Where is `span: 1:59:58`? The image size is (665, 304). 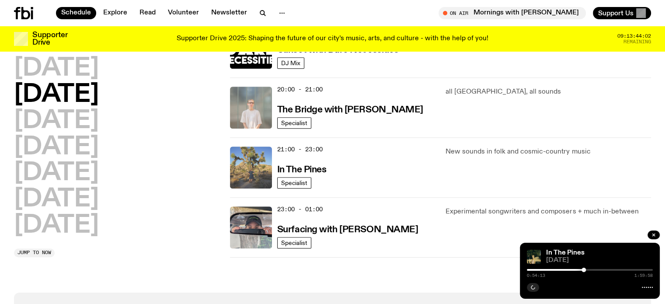 span: 1:59:58 is located at coordinates (643, 275).